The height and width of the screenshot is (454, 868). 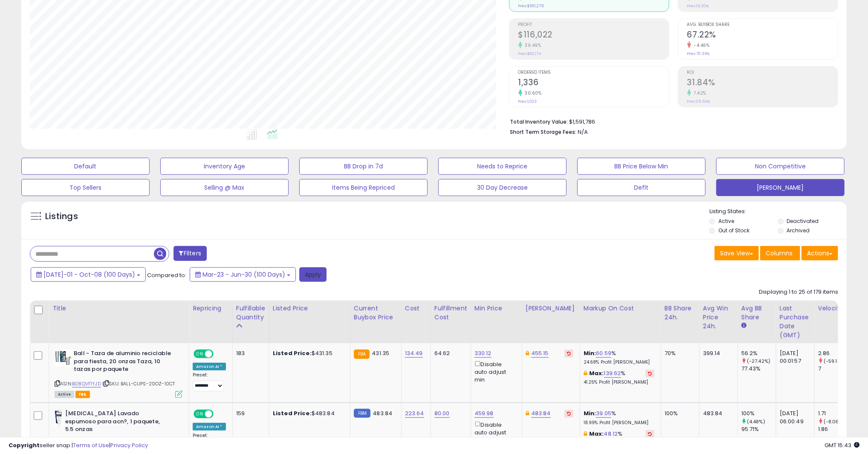 What do you see at coordinates (717, 354) in the screenshot?
I see `div: 399.14` at bounding box center [717, 354].